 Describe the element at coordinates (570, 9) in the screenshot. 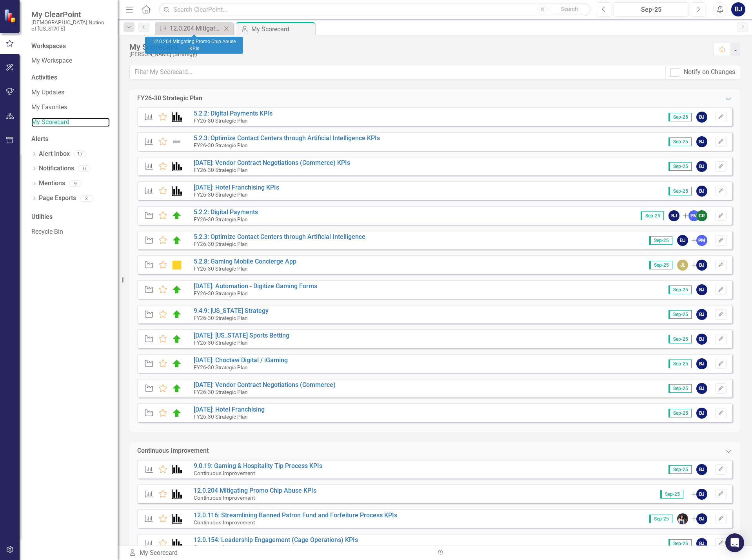

I see `button: Search` at that location.